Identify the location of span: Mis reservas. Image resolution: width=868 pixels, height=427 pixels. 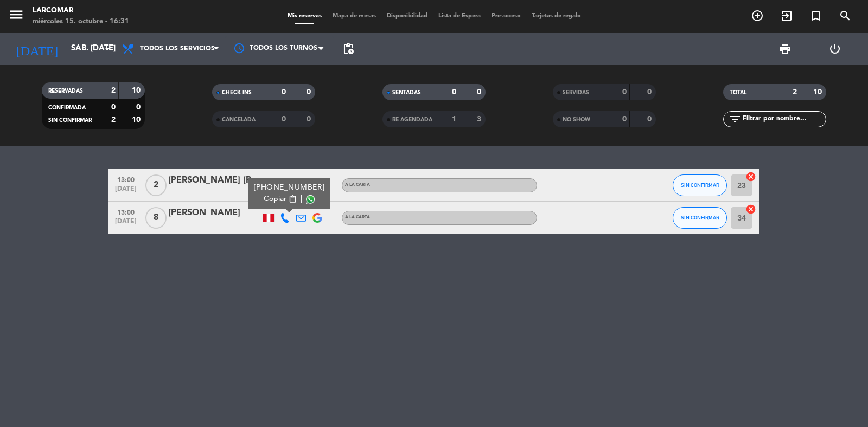
(304, 15).